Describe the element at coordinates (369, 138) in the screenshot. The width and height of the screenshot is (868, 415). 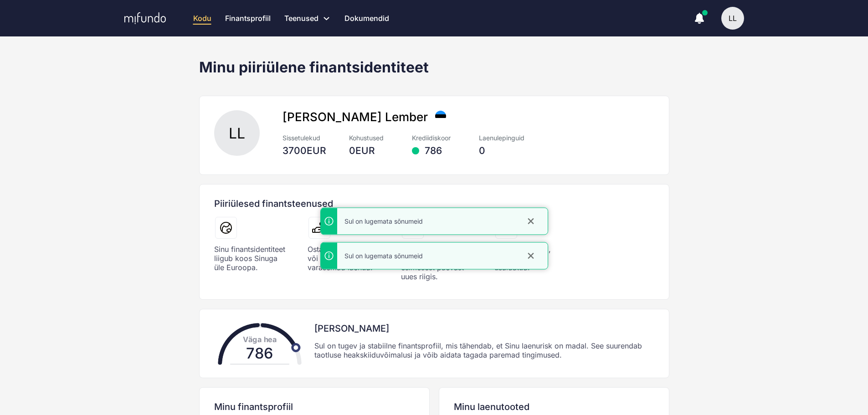
I see `div: Kohustused` at that location.